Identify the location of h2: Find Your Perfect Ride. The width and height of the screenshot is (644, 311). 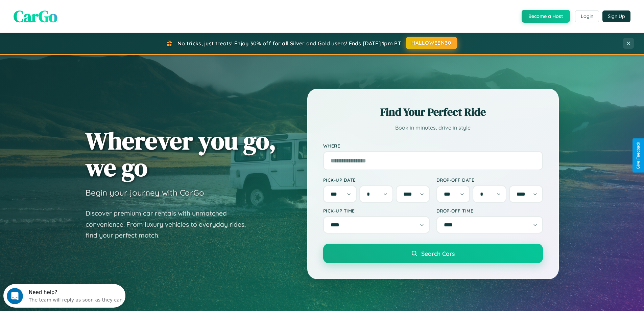
(434, 112).